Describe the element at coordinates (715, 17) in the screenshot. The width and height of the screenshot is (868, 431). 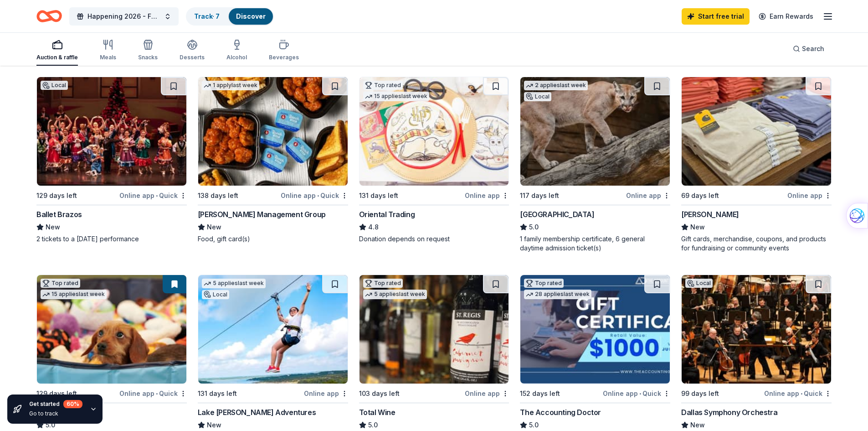
I see `a: Start free trial` at that location.